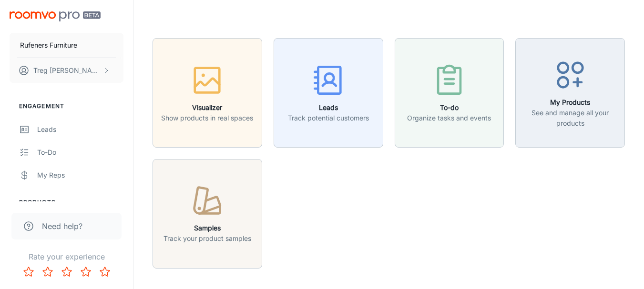 The image size is (644, 289). I want to click on h6: Visualizer, so click(207, 108).